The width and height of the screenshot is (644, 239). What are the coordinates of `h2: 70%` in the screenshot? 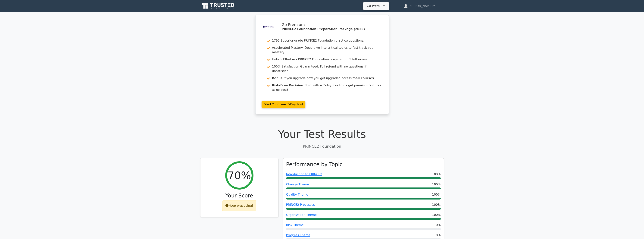 It's located at (239, 175).